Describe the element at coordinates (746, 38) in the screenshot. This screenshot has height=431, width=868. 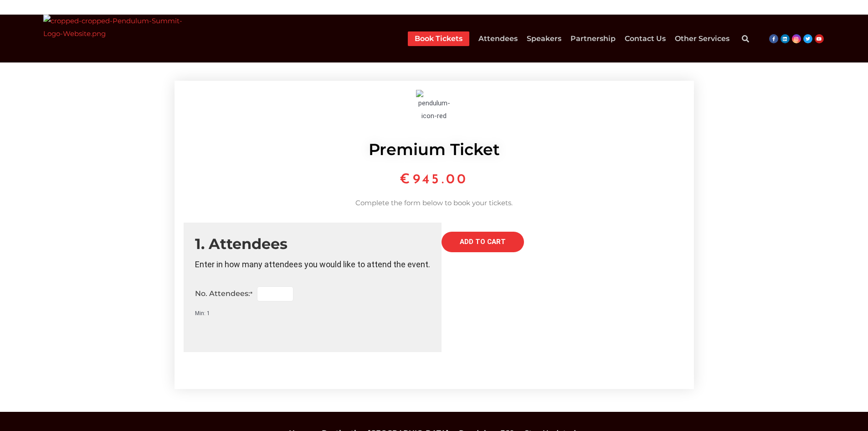
I see `div: Search` at that location.